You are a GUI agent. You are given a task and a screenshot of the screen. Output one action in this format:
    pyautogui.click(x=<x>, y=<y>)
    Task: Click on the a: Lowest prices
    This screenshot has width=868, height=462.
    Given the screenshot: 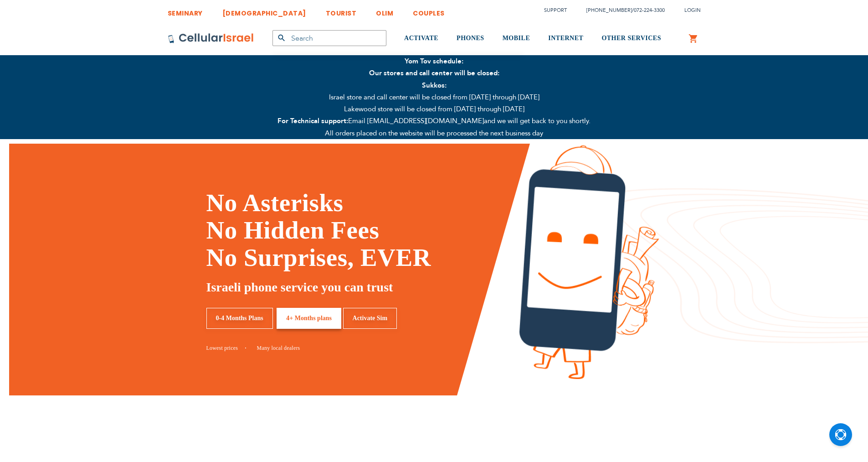 What is the action you would take?
    pyautogui.click(x=227, y=348)
    